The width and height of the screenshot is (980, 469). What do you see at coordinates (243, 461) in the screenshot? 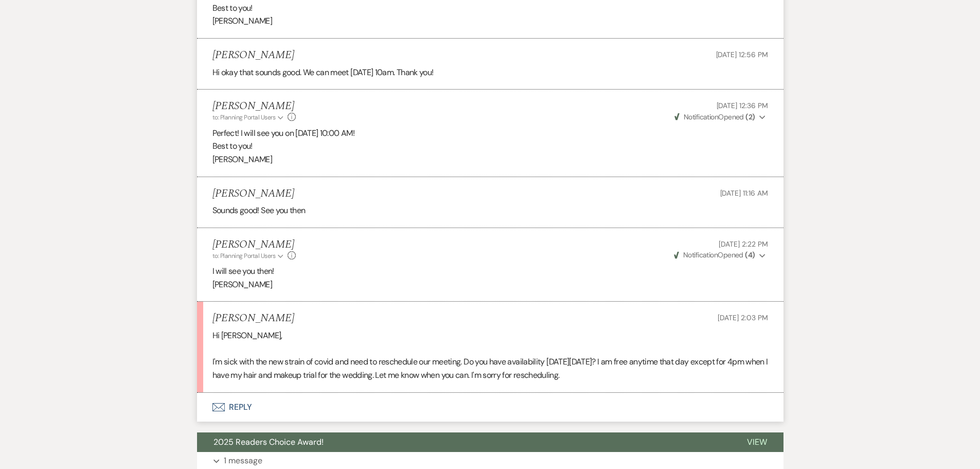
I see `p: 1 message` at bounding box center [243, 461].